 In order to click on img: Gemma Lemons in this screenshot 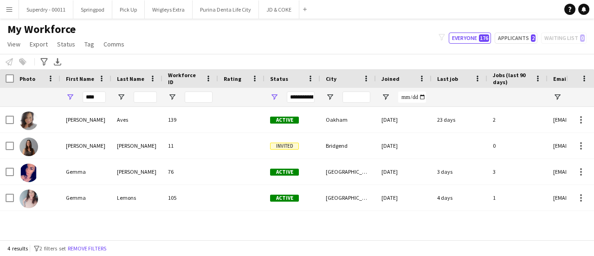, I will do `click(29, 199)`.